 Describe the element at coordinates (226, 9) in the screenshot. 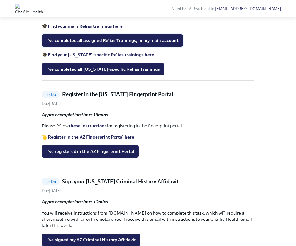

I see `span: Need help? Reach out to` at that location.